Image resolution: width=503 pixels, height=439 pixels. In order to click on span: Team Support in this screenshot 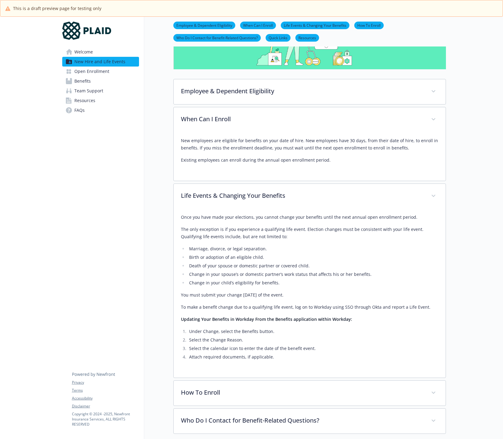, I will do `click(89, 91)`.